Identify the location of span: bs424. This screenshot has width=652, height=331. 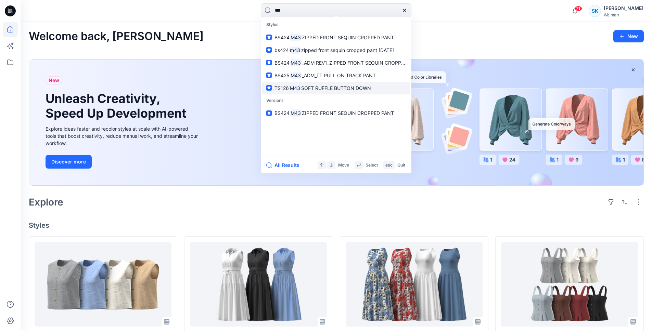
(282, 50).